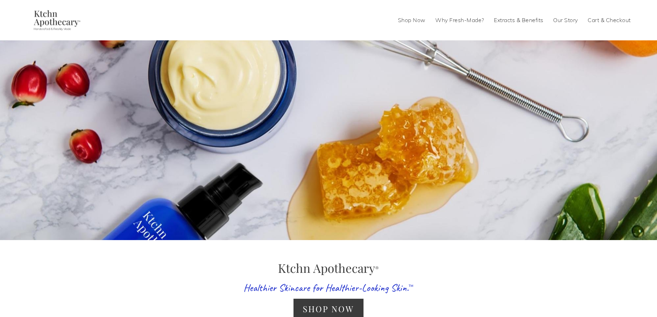 This screenshot has height=317, width=657. Describe the element at coordinates (412, 20) in the screenshot. I see `a: Shop Now` at that location.